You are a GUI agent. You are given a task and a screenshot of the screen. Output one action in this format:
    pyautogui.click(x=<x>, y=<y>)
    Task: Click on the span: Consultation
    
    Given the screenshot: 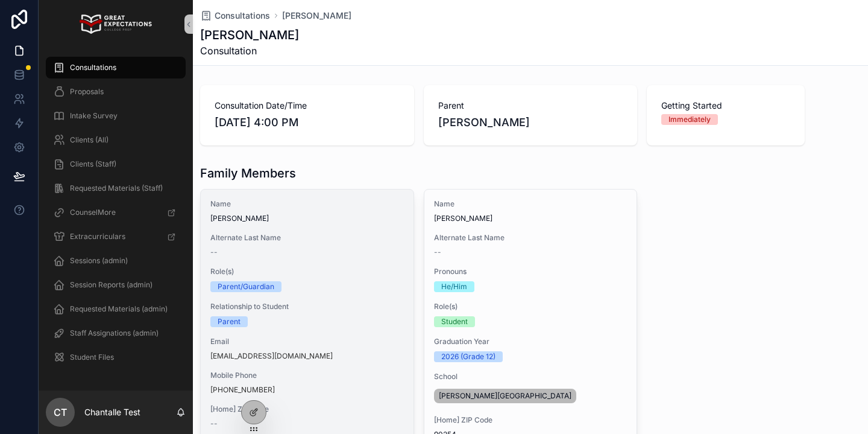 What is the action you would take?
    pyautogui.click(x=249, y=50)
    